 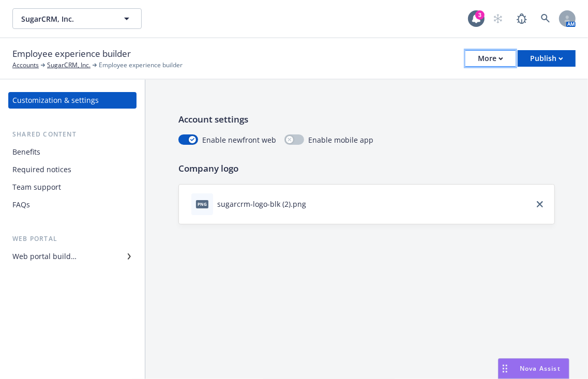 What do you see at coordinates (522, 18) in the screenshot?
I see `a: Report a Bug` at bounding box center [522, 18].